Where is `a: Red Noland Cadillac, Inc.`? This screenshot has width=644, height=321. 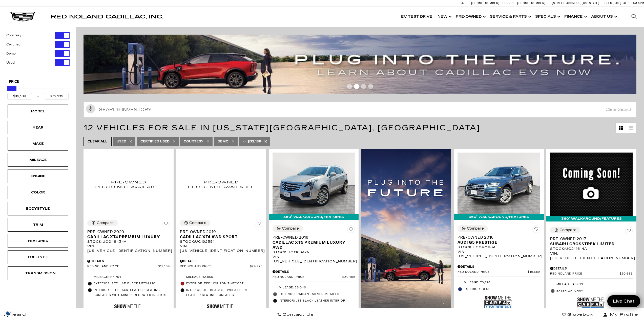
a: Red Noland Cadillac, Inc. is located at coordinates (107, 17).